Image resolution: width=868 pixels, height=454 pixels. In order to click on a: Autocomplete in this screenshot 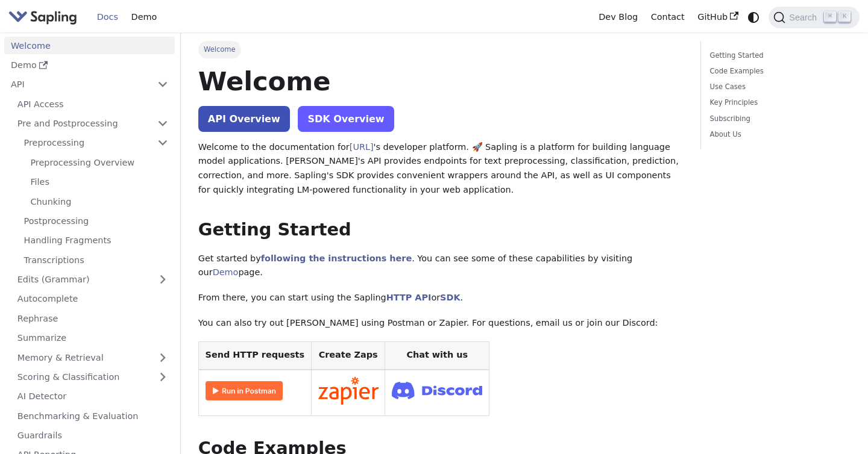, I will do `click(93, 298)`.